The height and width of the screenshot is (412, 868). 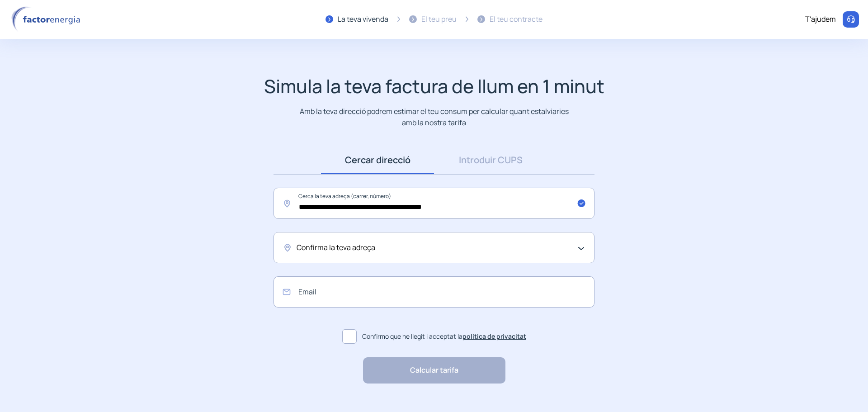 I want to click on div: La teva vivenda, so click(x=363, y=19).